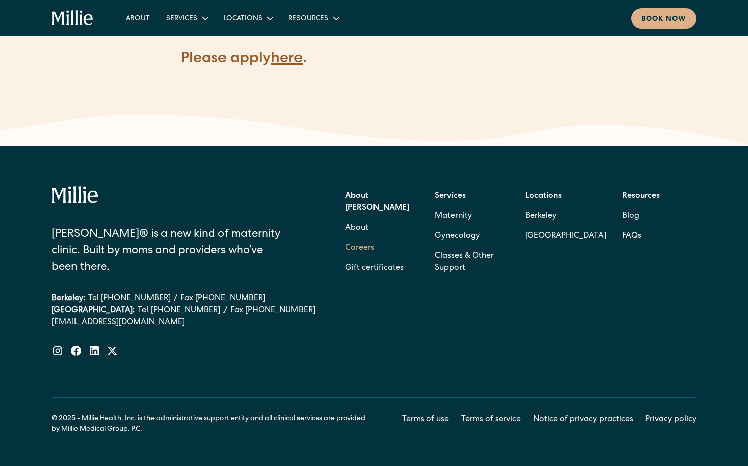  What do you see at coordinates (425, 420) in the screenshot?
I see `a: Terms of use` at bounding box center [425, 420].